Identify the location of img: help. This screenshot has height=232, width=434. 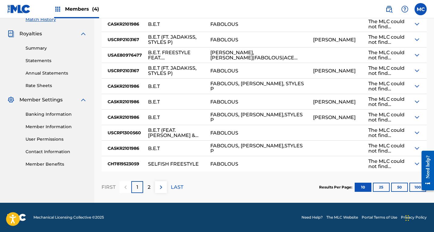
(405, 9).